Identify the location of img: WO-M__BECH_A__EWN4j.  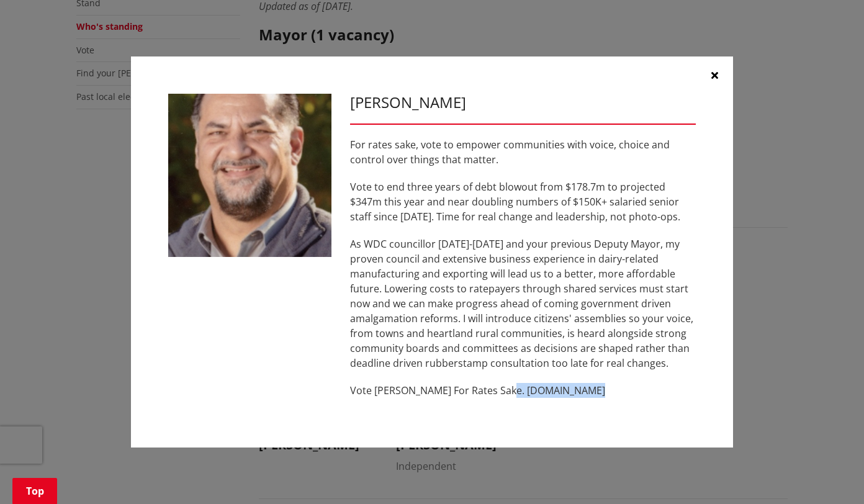
(250, 175).